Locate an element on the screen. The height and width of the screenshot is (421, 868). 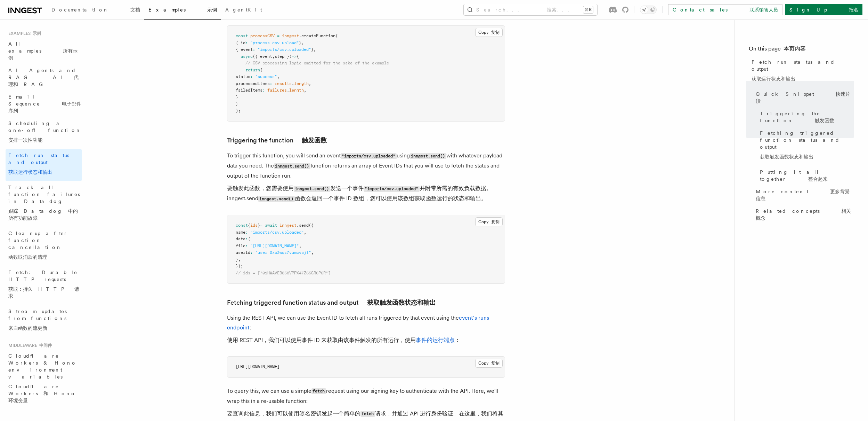
span: { event is located at coordinates (244, 50).